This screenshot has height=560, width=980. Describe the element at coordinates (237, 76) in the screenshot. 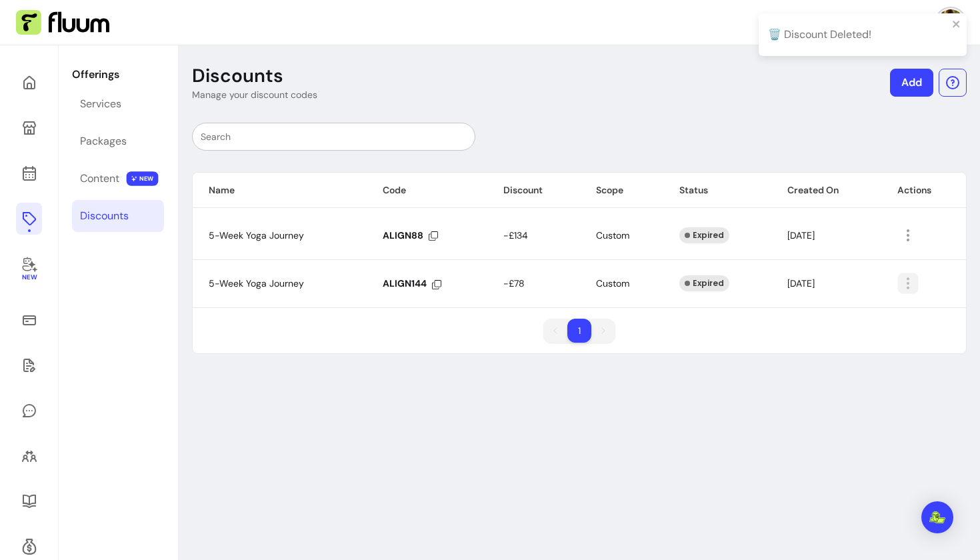

I see `p: Discounts` at that location.